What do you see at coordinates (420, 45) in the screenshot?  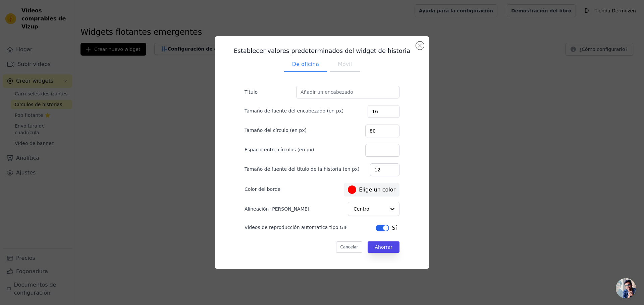 I see `button: Cerrar modal` at bounding box center [420, 45].